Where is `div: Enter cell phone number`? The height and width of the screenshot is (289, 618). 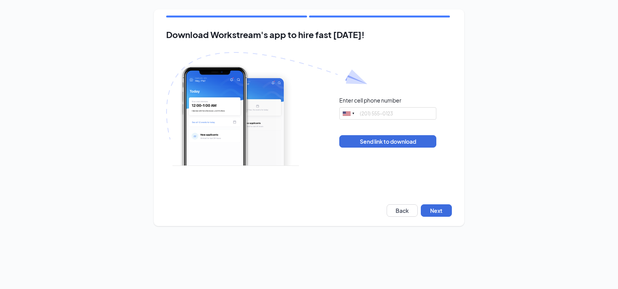
div: Enter cell phone number is located at coordinates (370, 100).